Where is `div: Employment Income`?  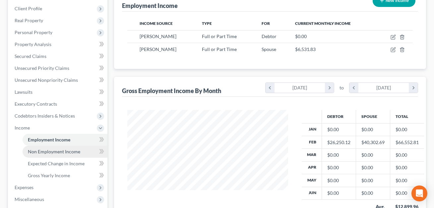
div: Employment Income is located at coordinates (150, 6).